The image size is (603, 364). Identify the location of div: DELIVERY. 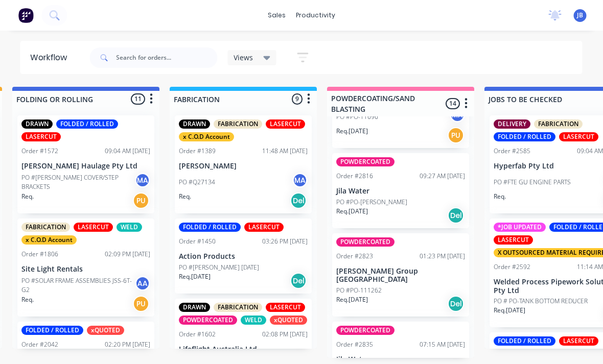
(512, 124).